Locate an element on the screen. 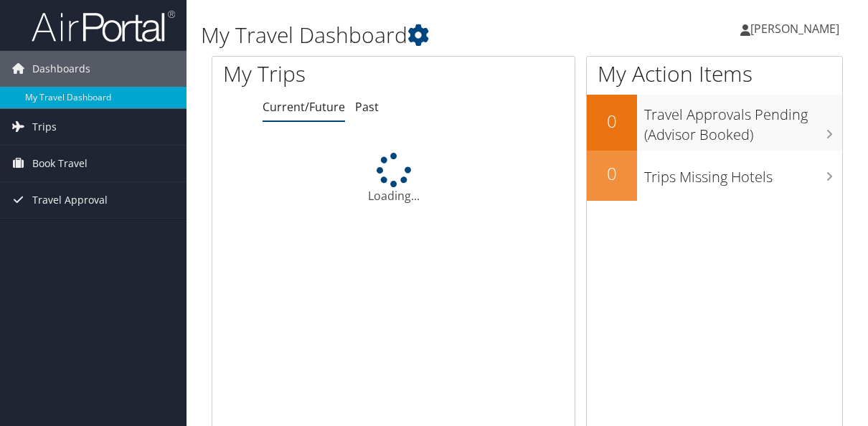  h1: My Action Items is located at coordinates (714, 74).